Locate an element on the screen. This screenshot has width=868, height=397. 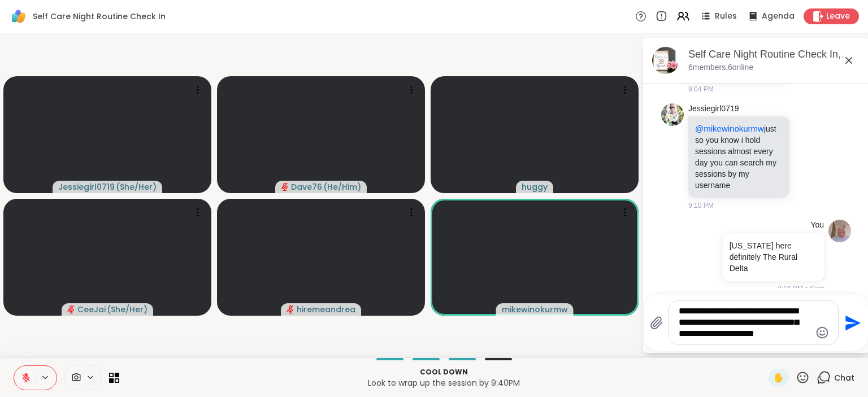
span: huggy is located at coordinates (534, 187).